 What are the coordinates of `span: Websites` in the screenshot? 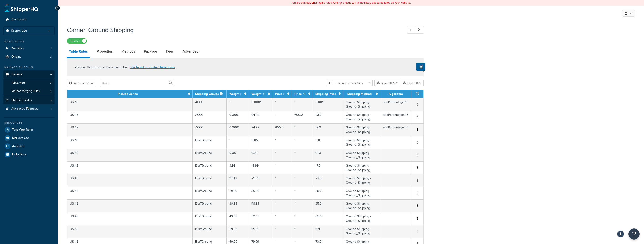 It's located at (18, 48).